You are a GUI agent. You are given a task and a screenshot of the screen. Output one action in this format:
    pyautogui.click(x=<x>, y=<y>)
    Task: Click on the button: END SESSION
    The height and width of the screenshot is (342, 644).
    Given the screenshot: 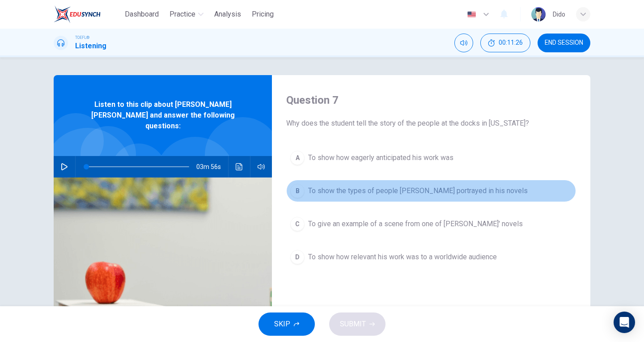 What is the action you would take?
    pyautogui.click(x=564, y=43)
    